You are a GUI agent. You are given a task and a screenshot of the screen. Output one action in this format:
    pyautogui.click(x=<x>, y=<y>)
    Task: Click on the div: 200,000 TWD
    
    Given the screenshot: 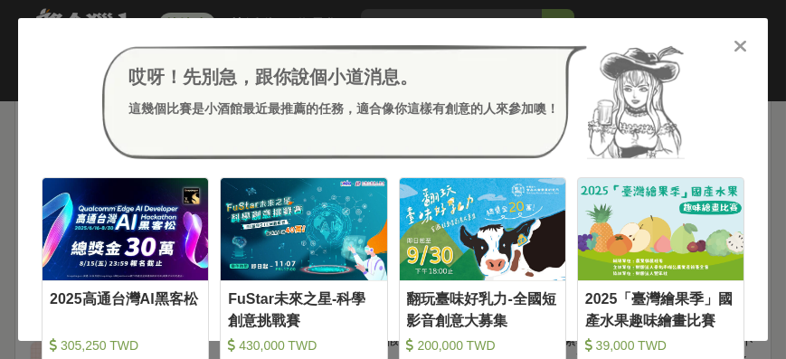 What is the action you would take?
    pyautogui.click(x=482, y=345)
    